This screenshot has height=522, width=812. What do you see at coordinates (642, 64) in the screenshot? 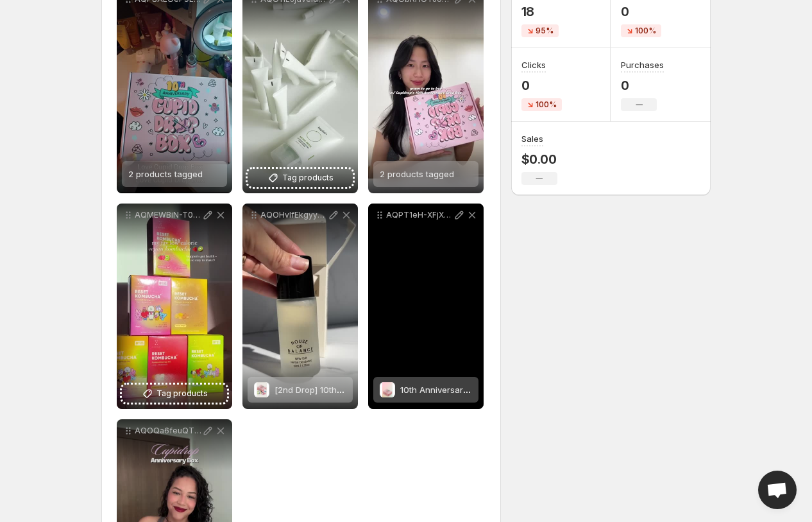
I see `h3: Purchases` at bounding box center [642, 64].